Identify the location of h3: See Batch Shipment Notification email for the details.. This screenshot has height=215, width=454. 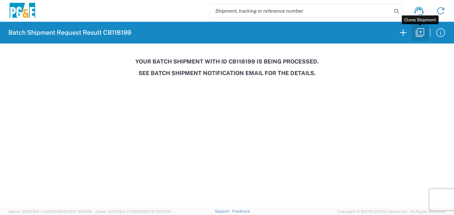
(227, 73).